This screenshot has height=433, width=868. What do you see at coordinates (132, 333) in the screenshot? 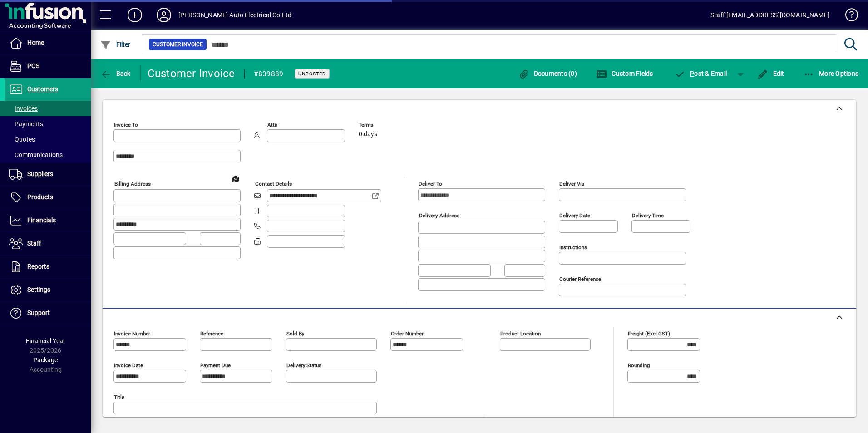
I see `mat-label: Invoice number` at bounding box center [132, 333].